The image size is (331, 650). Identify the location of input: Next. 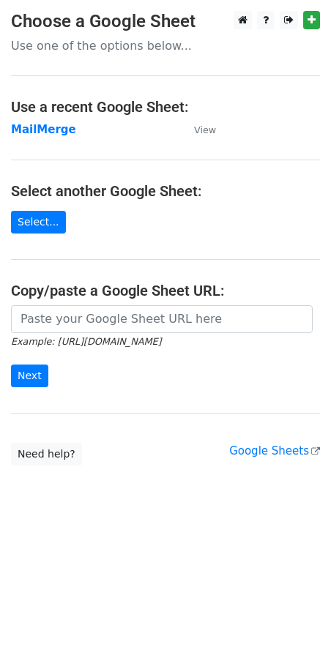
(29, 375).